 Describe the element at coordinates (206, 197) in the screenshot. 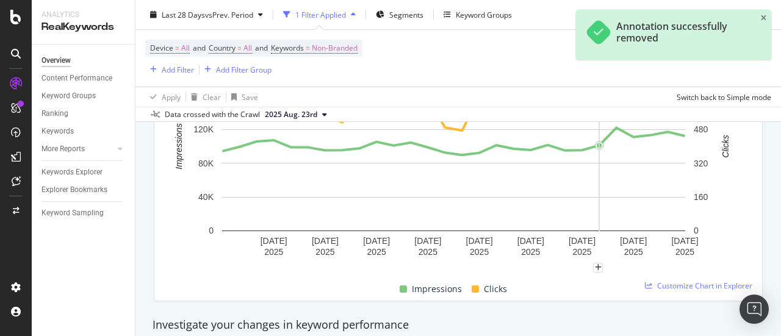

I see `text: 40K` at that location.